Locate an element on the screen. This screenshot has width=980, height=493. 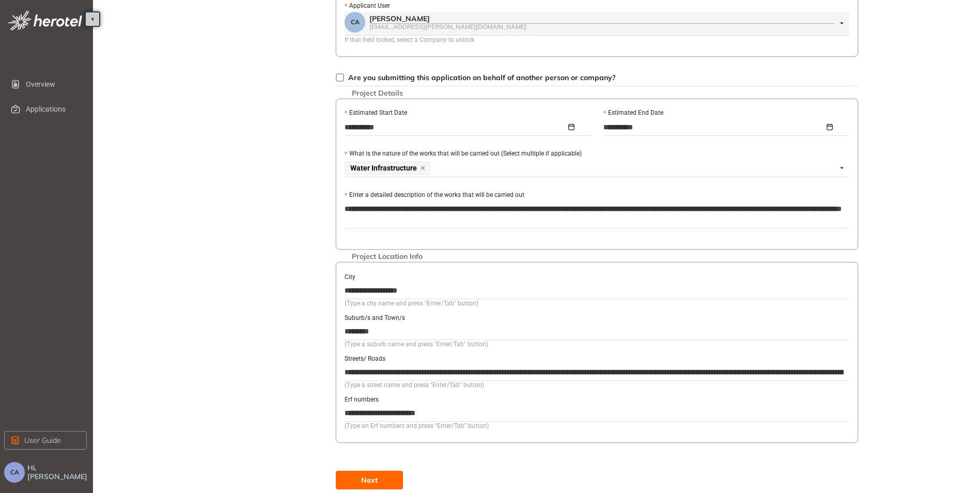
label: What is the nature of the works that will be carried out (Select multiple if applicable) is located at coordinates (463, 154).